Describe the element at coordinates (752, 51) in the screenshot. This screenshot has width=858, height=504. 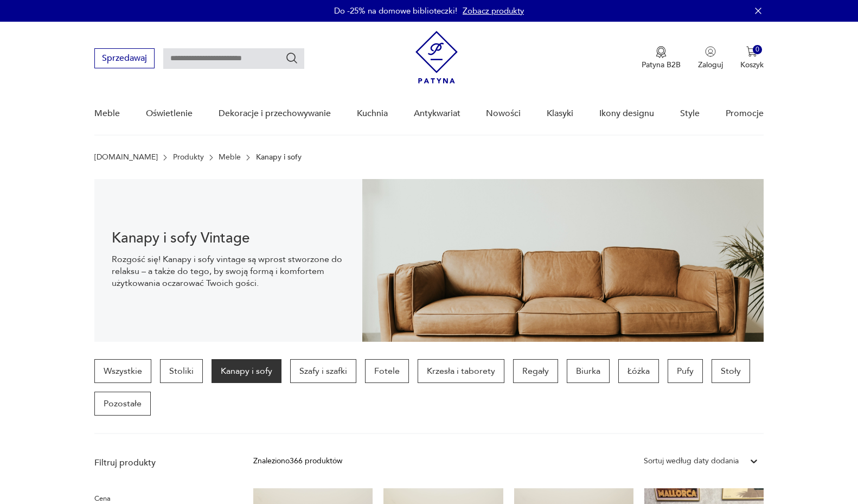
I see `img: Ikona koszyka` at that location.